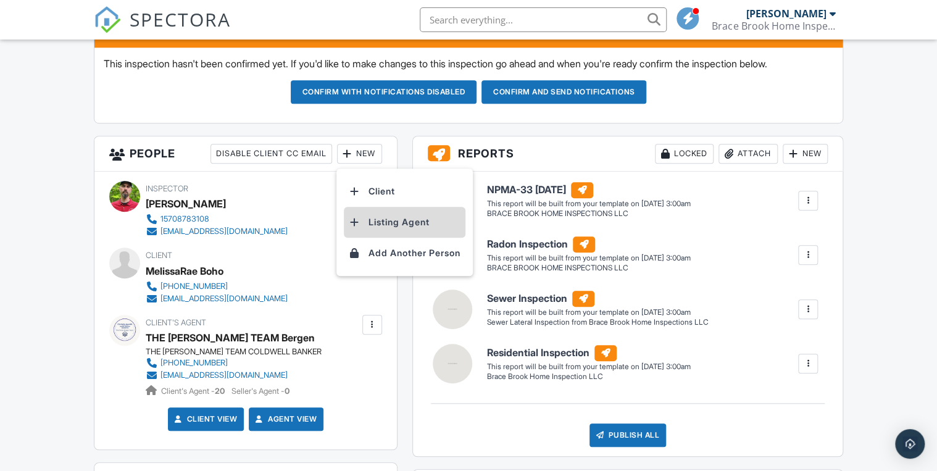 This screenshot has height=471, width=937. What do you see at coordinates (180, 19) in the screenshot?
I see `span: SPECTORA` at bounding box center [180, 19].